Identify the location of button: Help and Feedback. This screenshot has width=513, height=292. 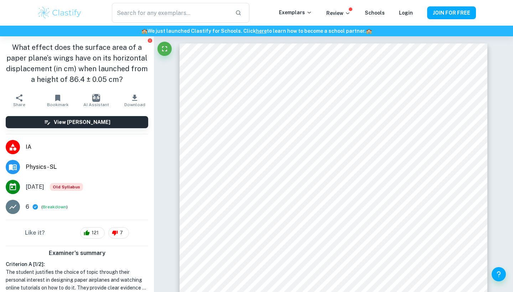
(499, 274).